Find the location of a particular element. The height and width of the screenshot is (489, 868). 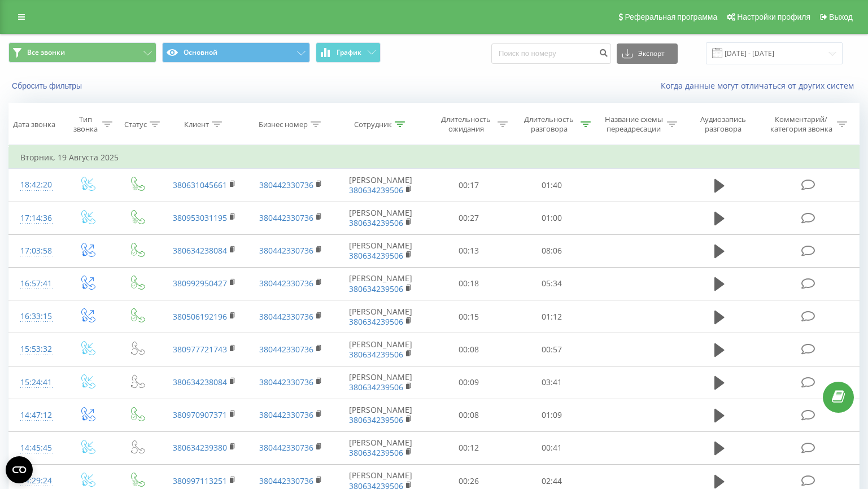

td: 00:13 is located at coordinates (468, 251).